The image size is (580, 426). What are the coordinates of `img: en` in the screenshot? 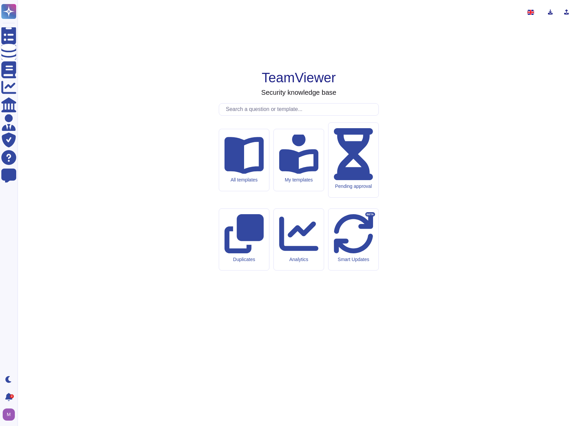 It's located at (530, 12).